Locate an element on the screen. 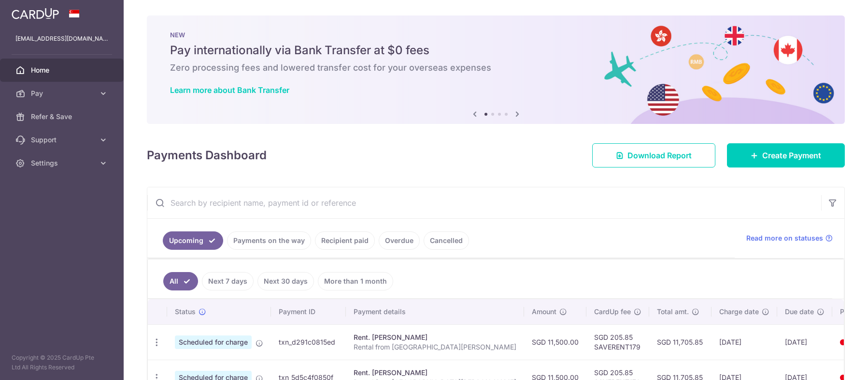 This screenshot has height=380, width=868. span: Due date is located at coordinates (800, 312).